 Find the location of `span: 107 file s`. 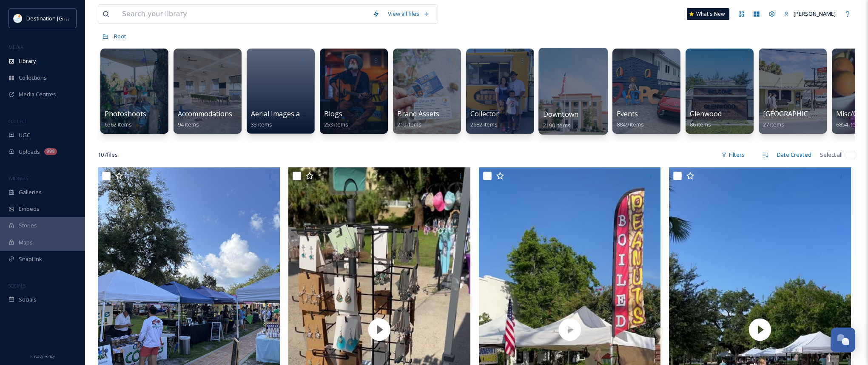

span: 107 file s is located at coordinates (108, 154).